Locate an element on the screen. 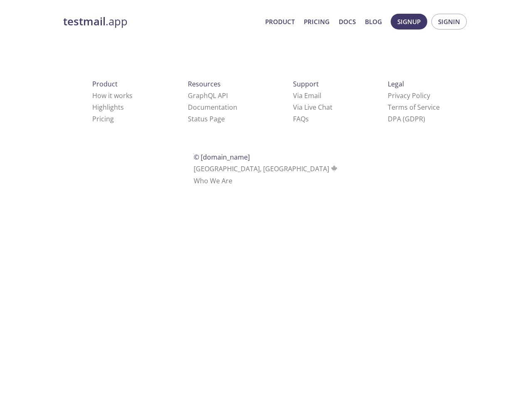 This screenshot has height=399, width=532. span: Legal is located at coordinates (396, 84).